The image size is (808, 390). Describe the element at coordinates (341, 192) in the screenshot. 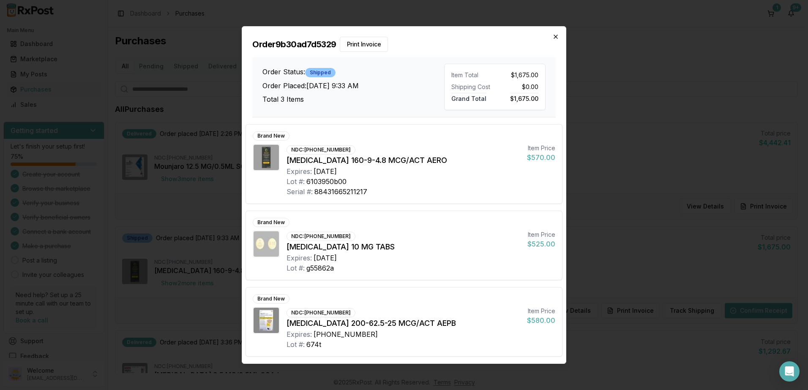

I see `div: 88431665211217` at that location.